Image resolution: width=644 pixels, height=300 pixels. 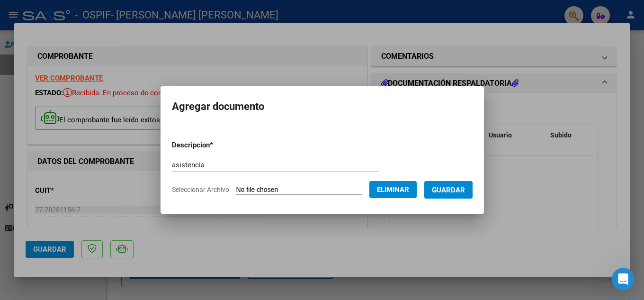 I want to click on span: Eliminar, so click(x=393, y=190).